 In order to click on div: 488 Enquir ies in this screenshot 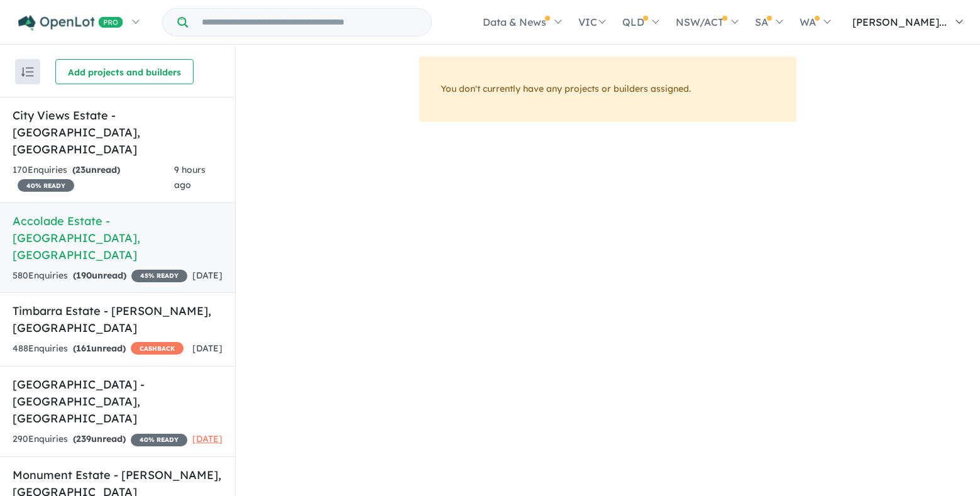, I will do `click(98, 349)`.